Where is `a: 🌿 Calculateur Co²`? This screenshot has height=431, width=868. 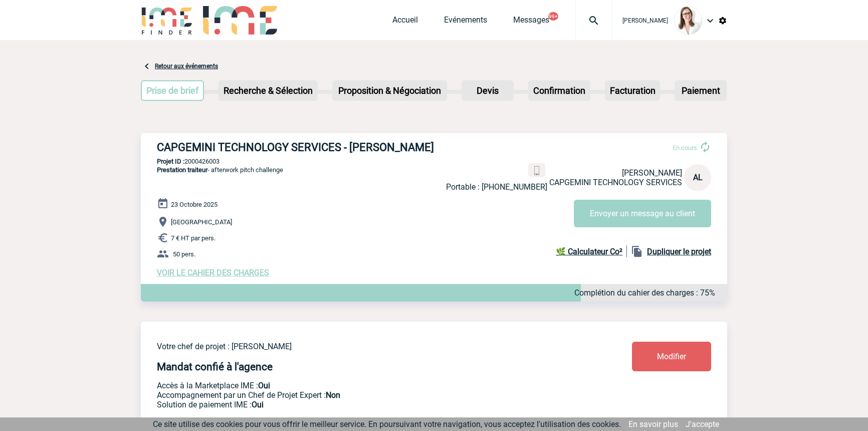
a: 🌿 Calculateur Co² is located at coordinates (591, 251).